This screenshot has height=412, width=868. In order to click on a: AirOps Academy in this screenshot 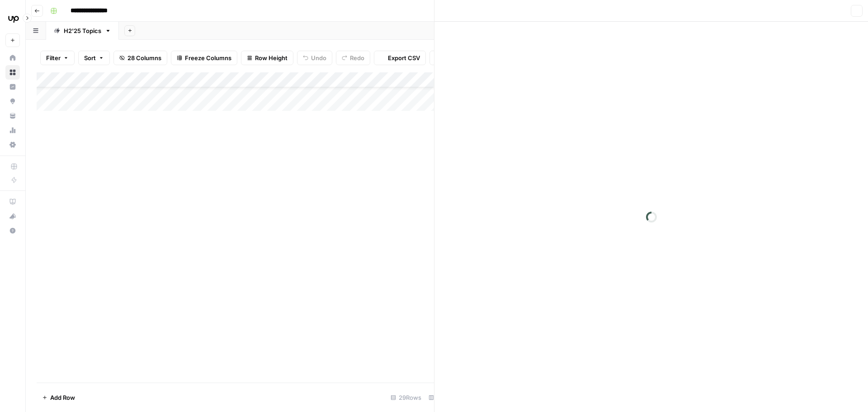, I will do `click(13, 202)`.